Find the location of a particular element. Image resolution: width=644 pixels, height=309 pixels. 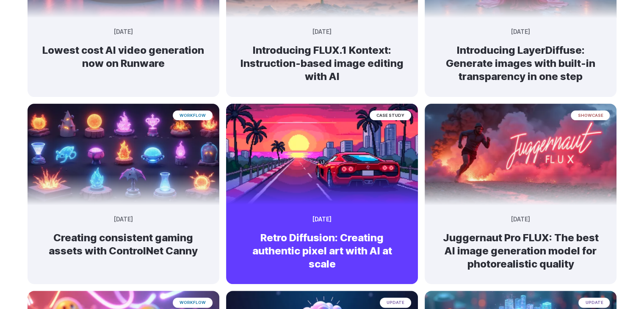

img: creative ad image of powerful runner leaving a trail of pink smoke and sparks, speed, lights floa... is located at coordinates (520, 155).